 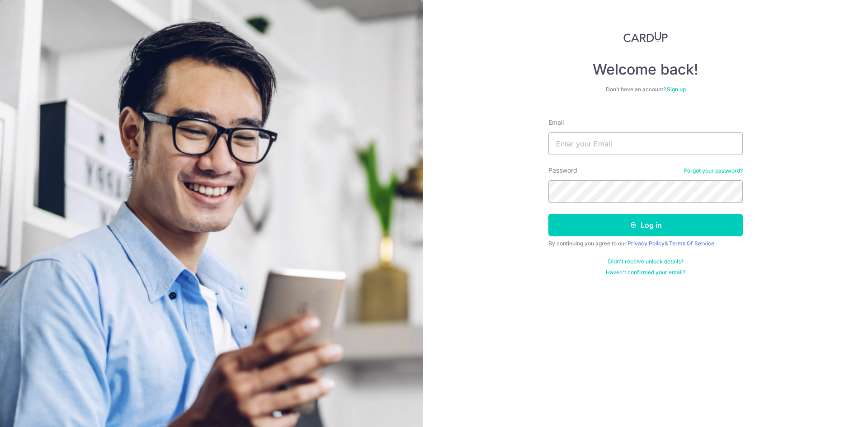 What do you see at coordinates (676, 89) in the screenshot?
I see `a: Sign up` at bounding box center [676, 89].